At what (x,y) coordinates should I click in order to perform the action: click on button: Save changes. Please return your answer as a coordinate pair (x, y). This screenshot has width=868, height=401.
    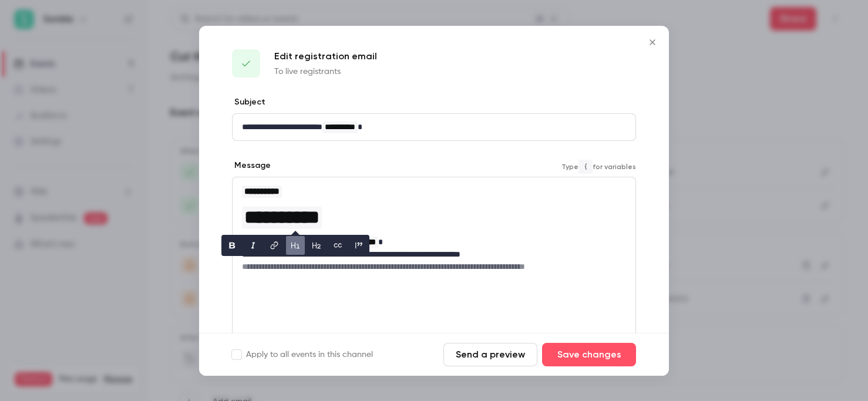
    Looking at the image, I should click on (589, 355).